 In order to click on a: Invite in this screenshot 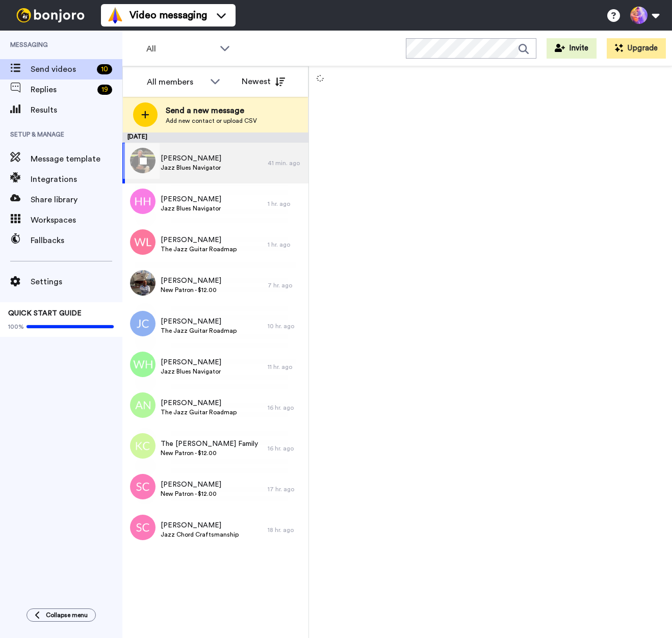, I will do `click(572, 48)`.